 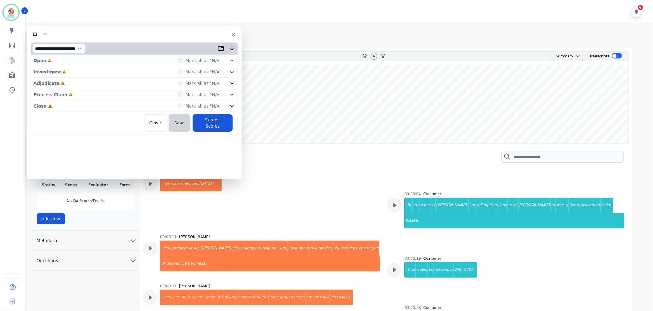 I want to click on div: characters, so click(x=369, y=248).